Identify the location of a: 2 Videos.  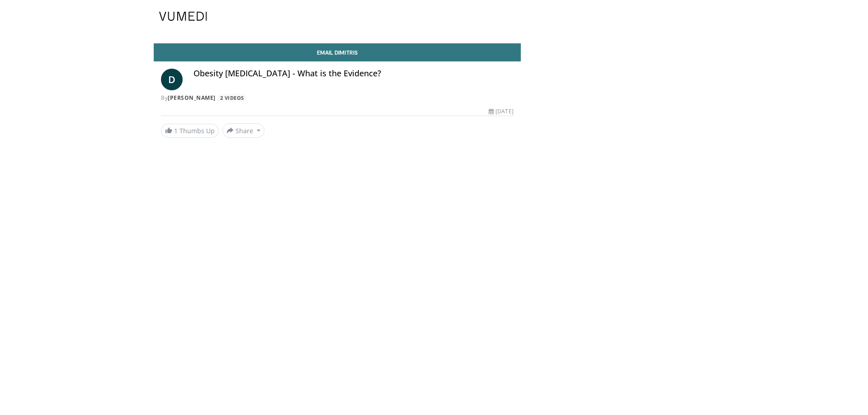
(232, 98).